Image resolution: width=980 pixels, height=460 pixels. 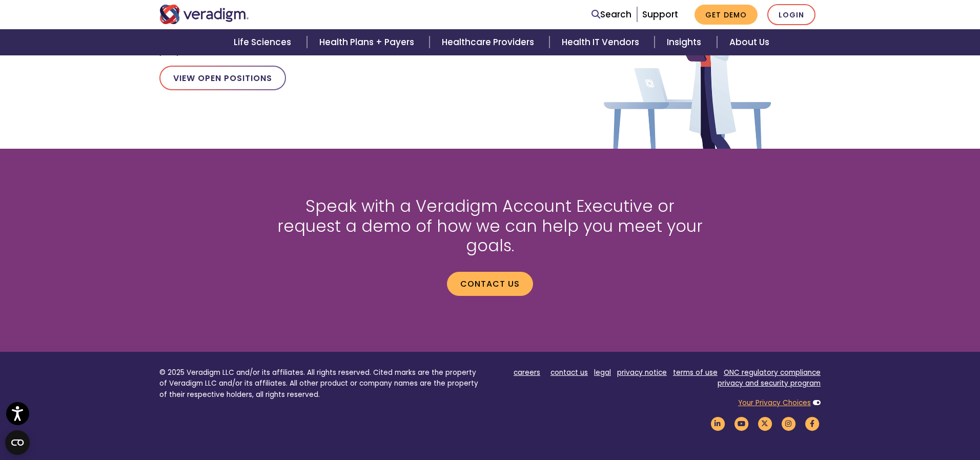 What do you see at coordinates (660, 14) in the screenshot?
I see `a: Support` at bounding box center [660, 14].